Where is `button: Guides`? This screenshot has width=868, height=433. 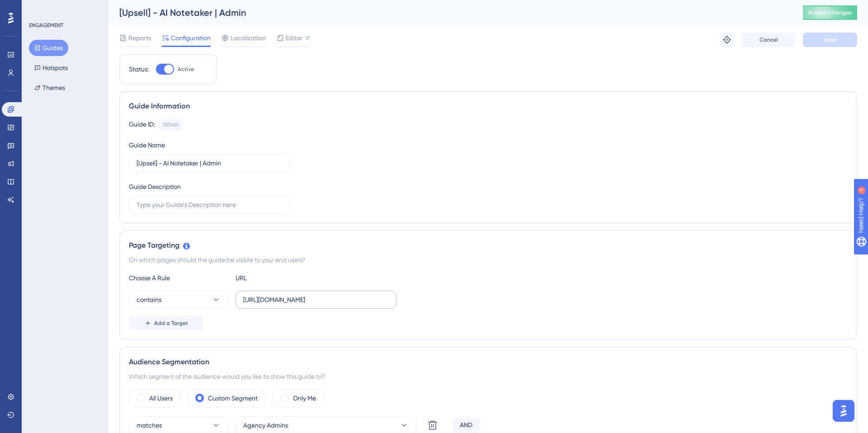 button: Guides is located at coordinates (49, 48).